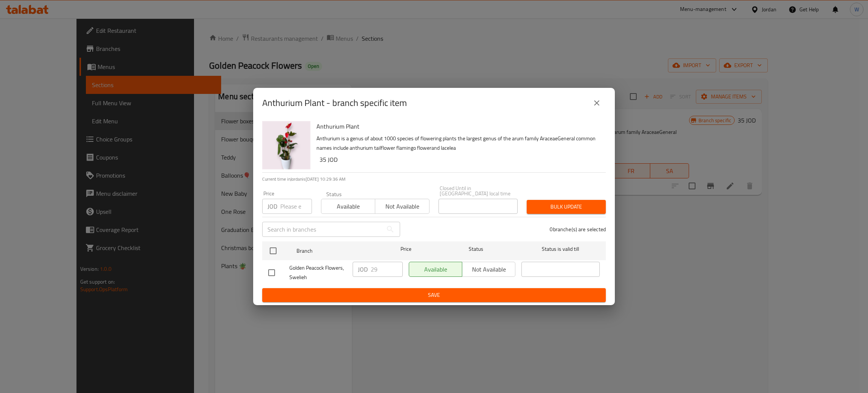  Describe the element at coordinates (334, 103) in the screenshot. I see `h2: Anthurium Plant - branch specific item` at that location.